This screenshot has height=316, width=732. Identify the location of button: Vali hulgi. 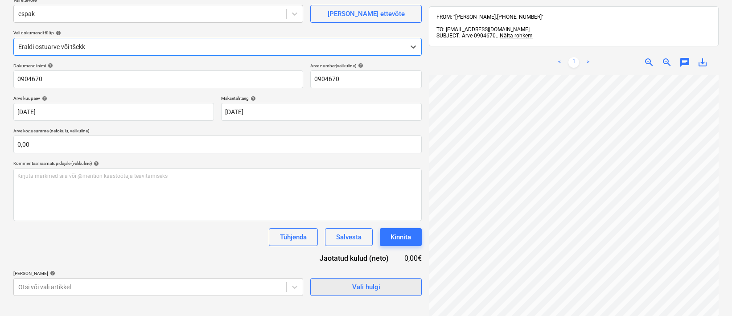
(366, 287).